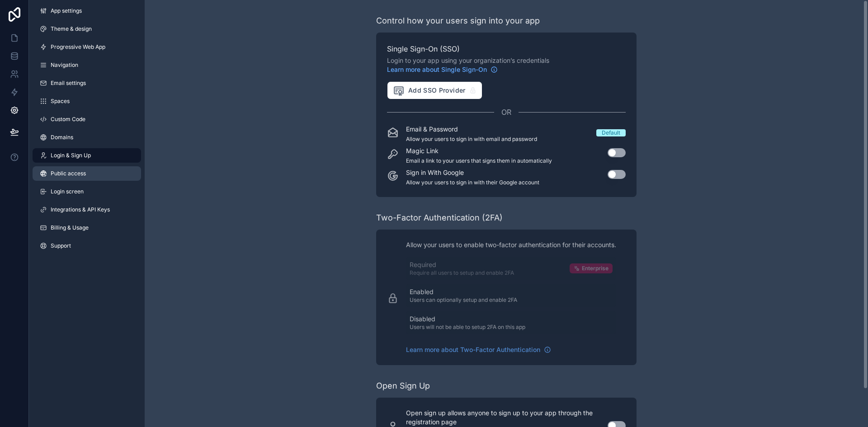 The image size is (868, 427). Describe the element at coordinates (506, 65) in the screenshot. I see `span: Login to your app using your organization’s credentials` at that location.